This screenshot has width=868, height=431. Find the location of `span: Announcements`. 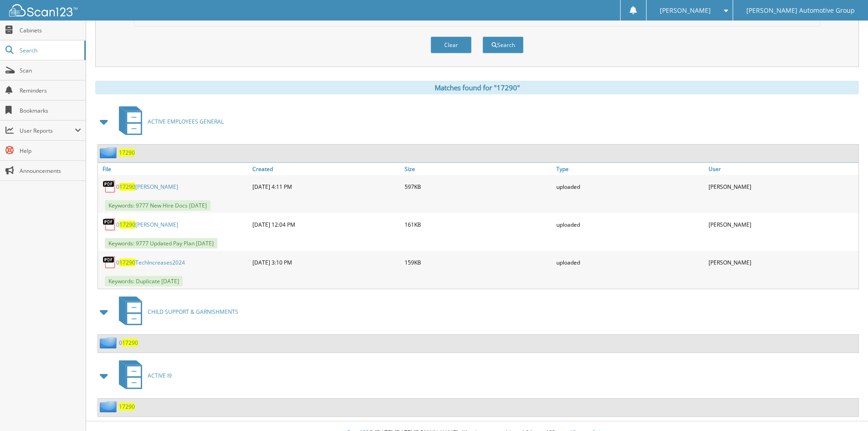

span: Announcements is located at coordinates (50, 171).